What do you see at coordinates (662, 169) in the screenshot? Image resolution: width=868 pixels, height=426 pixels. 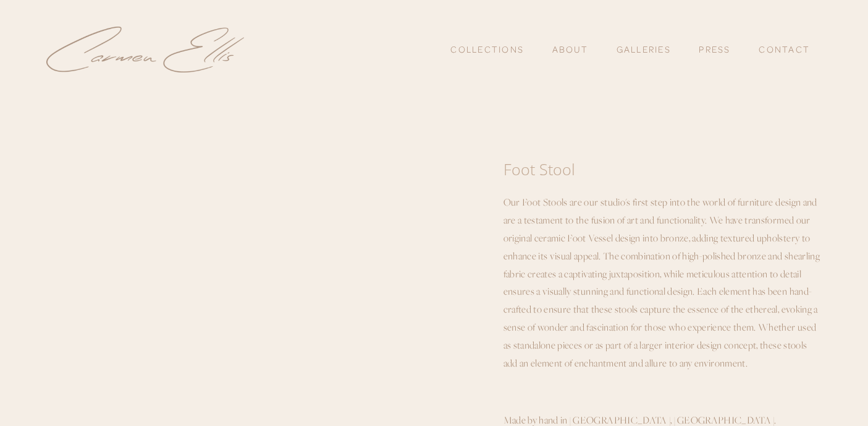 I see `h1: Foot Stool` at bounding box center [662, 169].